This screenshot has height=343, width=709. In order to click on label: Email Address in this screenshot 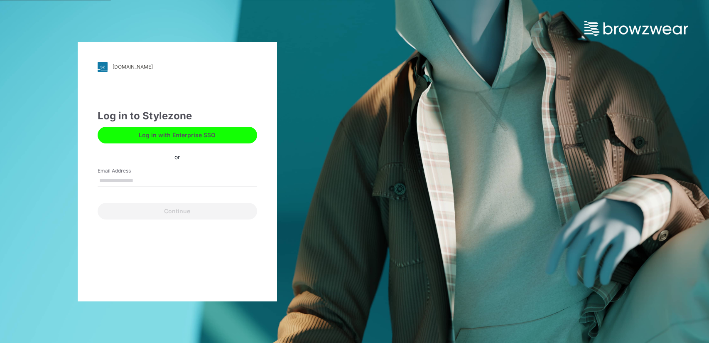, I will do `click(127, 171)`.